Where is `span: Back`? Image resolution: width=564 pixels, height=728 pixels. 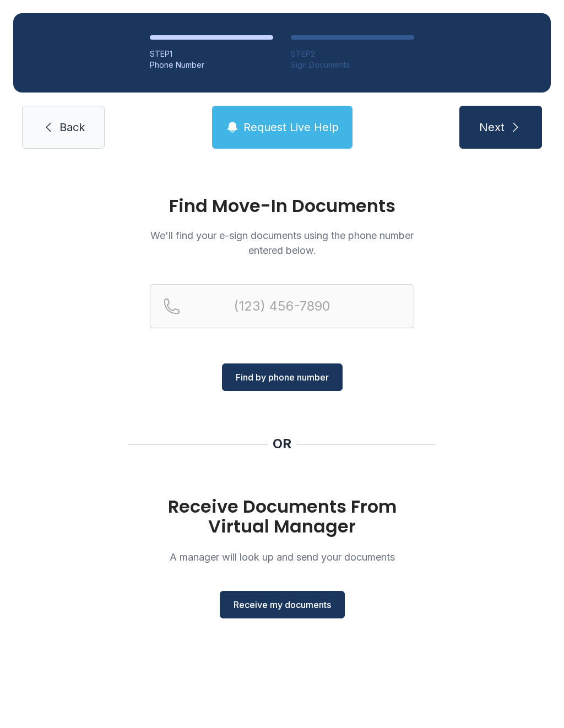 span: Back is located at coordinates (72, 127).